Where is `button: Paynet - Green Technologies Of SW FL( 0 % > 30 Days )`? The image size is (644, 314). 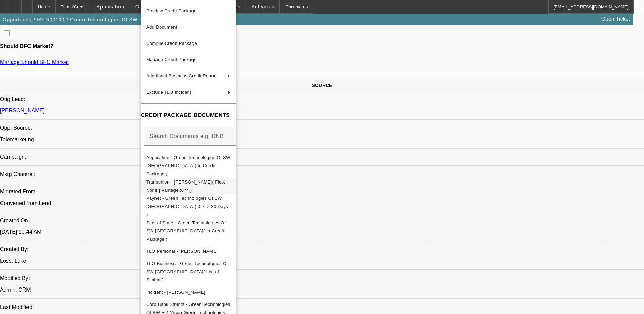 button: Paynet - Green Technologies Of SW FL( 0 % > 30 Days ) is located at coordinates (189, 206).